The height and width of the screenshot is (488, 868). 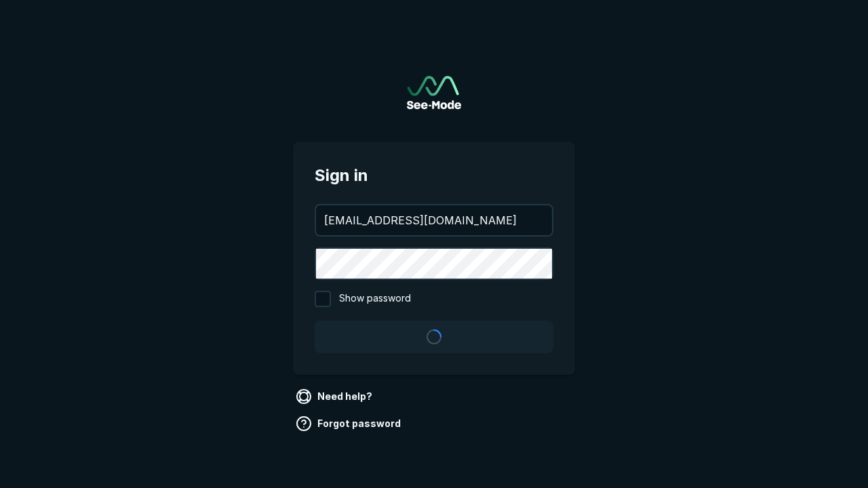 What do you see at coordinates (335, 397) in the screenshot?
I see `a: Need help?` at bounding box center [335, 397].